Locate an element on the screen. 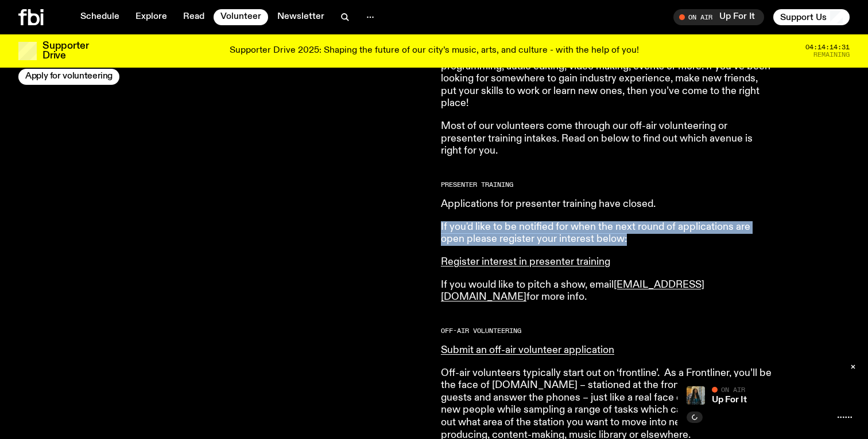  p: Applications for presenter training have closed. is located at coordinates (606, 205).